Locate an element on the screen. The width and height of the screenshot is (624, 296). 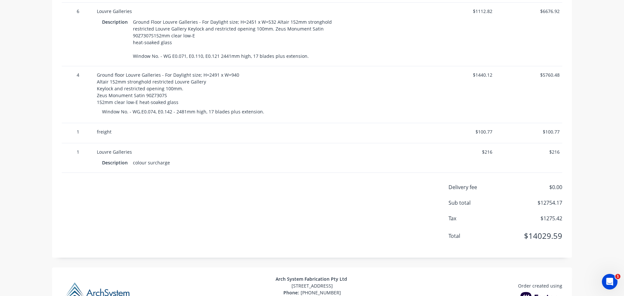
div: 4 is located at coordinates (78, 95).